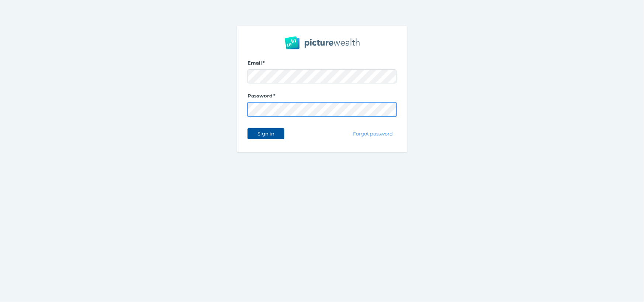 This screenshot has width=644, height=302. What do you see at coordinates (266, 134) in the screenshot?
I see `span: Sign in` at bounding box center [266, 134].